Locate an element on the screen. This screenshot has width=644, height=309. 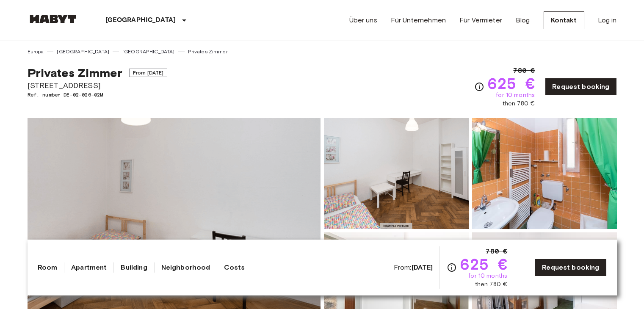
a: Über uns is located at coordinates (363, 20).